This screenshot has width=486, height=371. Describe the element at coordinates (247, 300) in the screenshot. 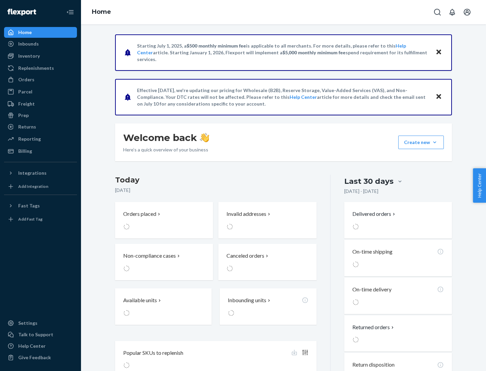

I see `p: Inbounding units` at that location.